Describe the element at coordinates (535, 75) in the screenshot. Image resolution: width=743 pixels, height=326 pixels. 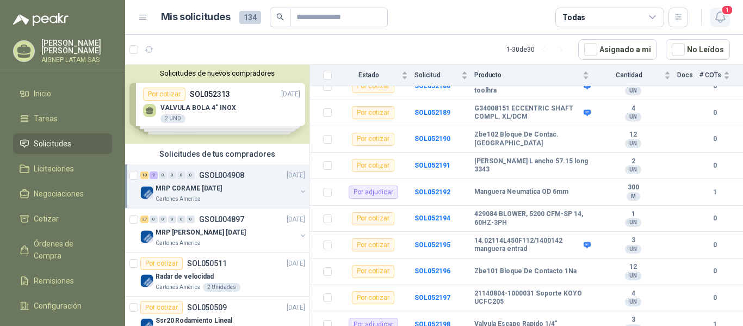
I see `th: Producto` at that location.